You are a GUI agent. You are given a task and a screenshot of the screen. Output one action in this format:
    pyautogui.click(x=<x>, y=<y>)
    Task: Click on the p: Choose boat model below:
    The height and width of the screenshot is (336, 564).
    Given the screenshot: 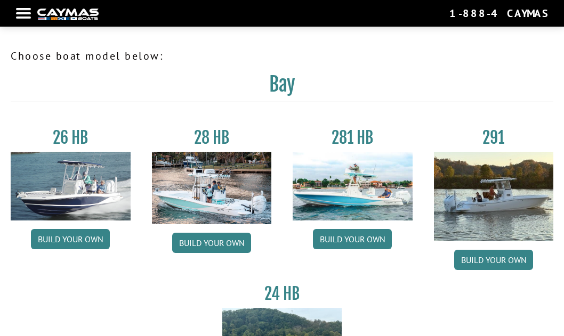 What is the action you would take?
    pyautogui.click(x=282, y=56)
    